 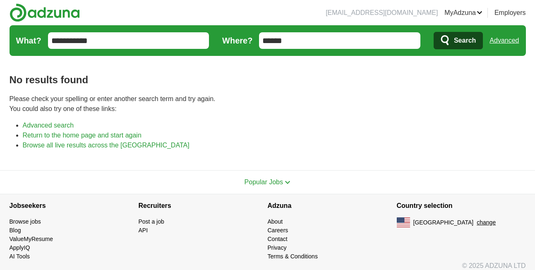 What do you see at coordinates (464, 41) in the screenshot?
I see `span: Search` at bounding box center [464, 41].